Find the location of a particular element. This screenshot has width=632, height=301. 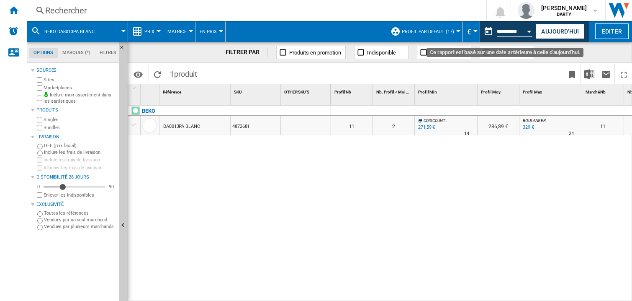

span: Profil Moy is located at coordinates (491, 92).